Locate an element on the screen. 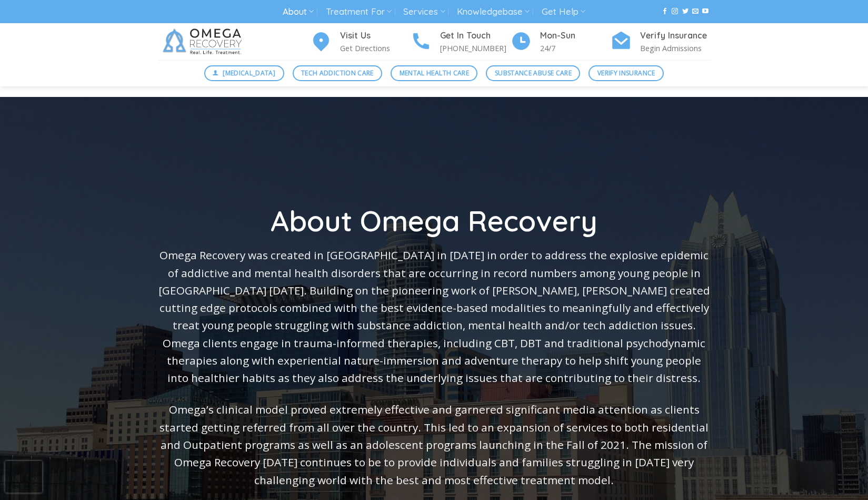 This screenshot has width=868, height=500. span: Substance Abuse Care is located at coordinates (533, 73).